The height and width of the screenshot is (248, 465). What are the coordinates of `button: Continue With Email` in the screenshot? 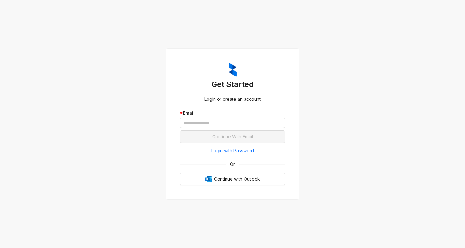 It's located at (232, 137).